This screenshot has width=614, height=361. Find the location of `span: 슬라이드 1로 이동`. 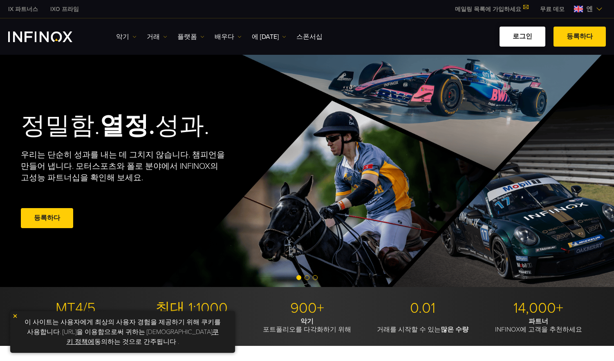

span: 슬라이드 1로 이동 is located at coordinates (299, 278).